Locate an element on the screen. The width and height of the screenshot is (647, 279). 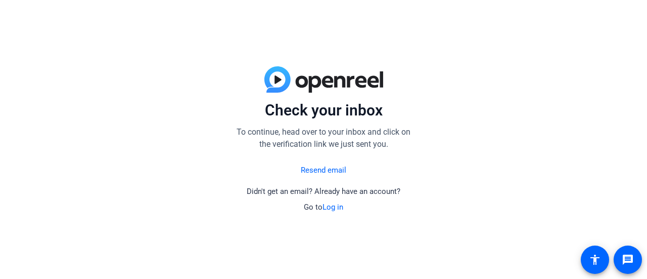
mat-icon: accessibility is located at coordinates (595, 259).